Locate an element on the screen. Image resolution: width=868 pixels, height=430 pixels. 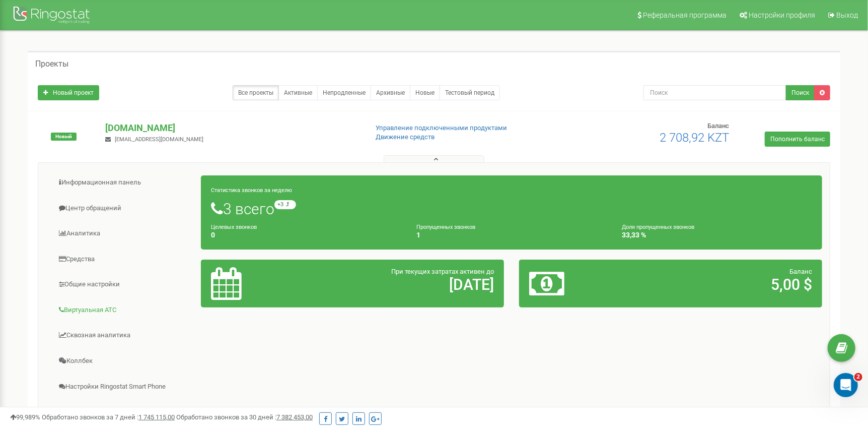
a: Общие настройки is located at coordinates (124, 284).